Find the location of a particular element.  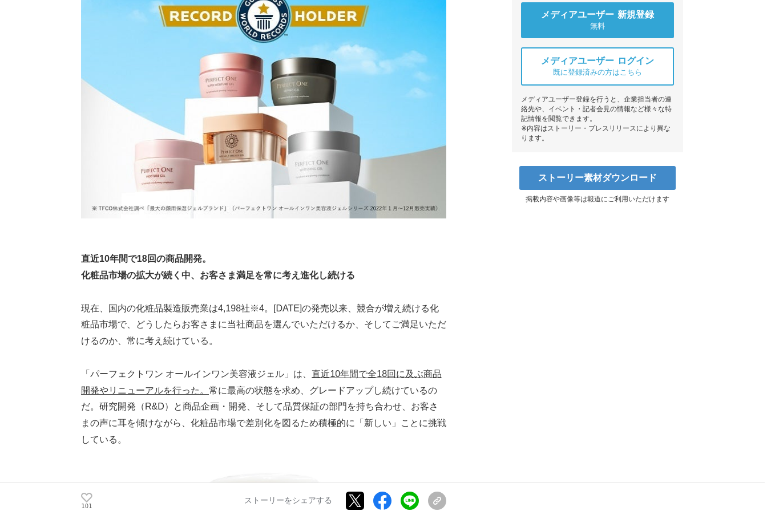

p: ストーリーをシェアする is located at coordinates (288, 501).